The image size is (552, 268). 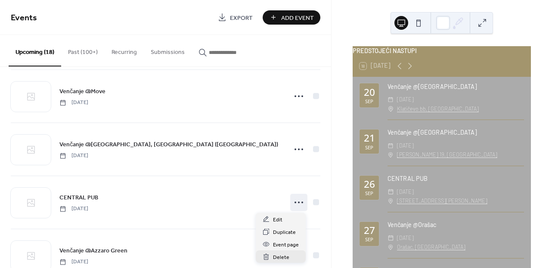 I want to click on div: CENTRAL PUB, so click(x=456, y=178).